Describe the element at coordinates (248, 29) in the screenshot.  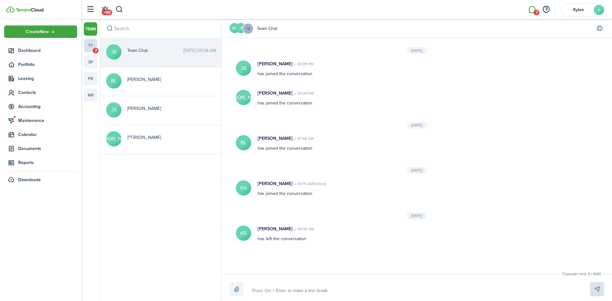
I see `menu-trigger: +2` at that location.